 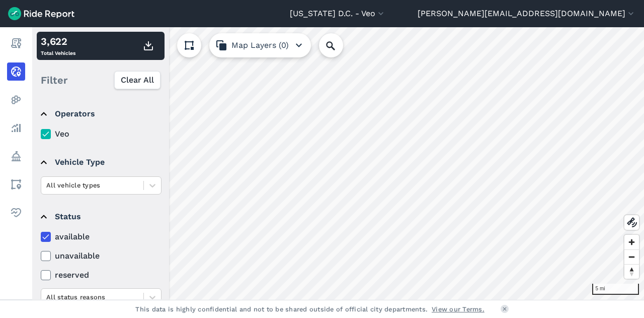 What do you see at coordinates (101, 134) in the screenshot?
I see `label: Veo` at bounding box center [101, 134].